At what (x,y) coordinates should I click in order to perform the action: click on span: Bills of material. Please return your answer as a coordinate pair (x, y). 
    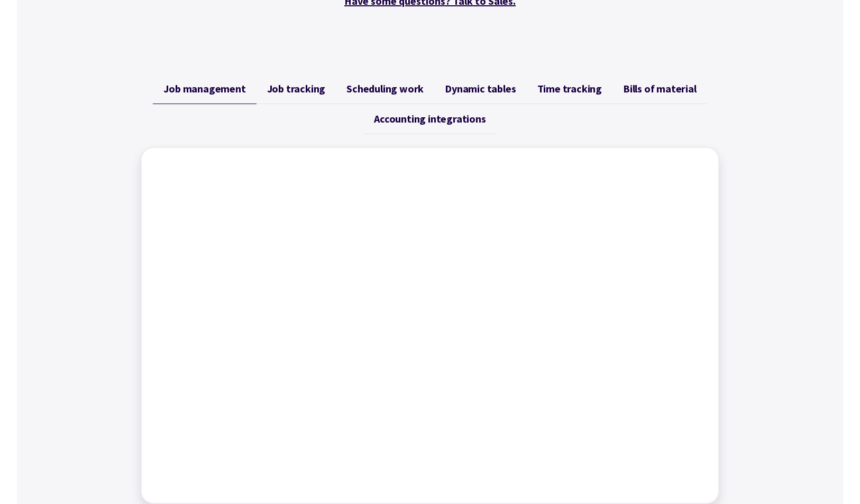
    Looking at the image, I should click on (660, 89).